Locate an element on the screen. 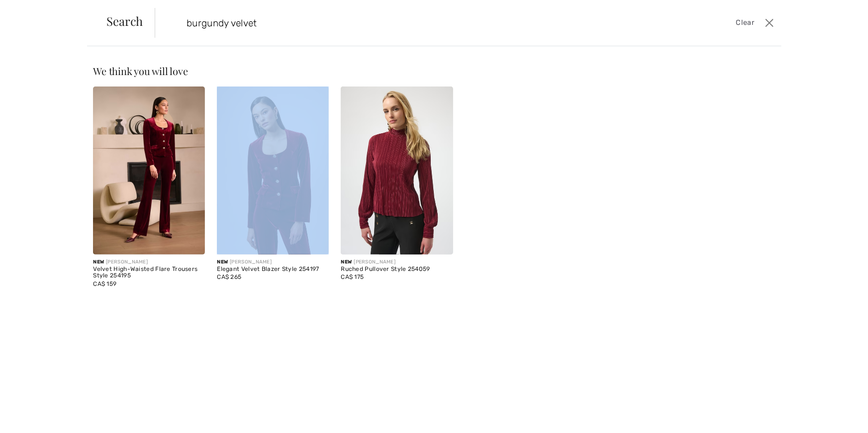 This screenshot has width=868, height=433. img: Velvet High-Waisted Flare Trousers Style 254195. Burgundy is located at coordinates (149, 171).